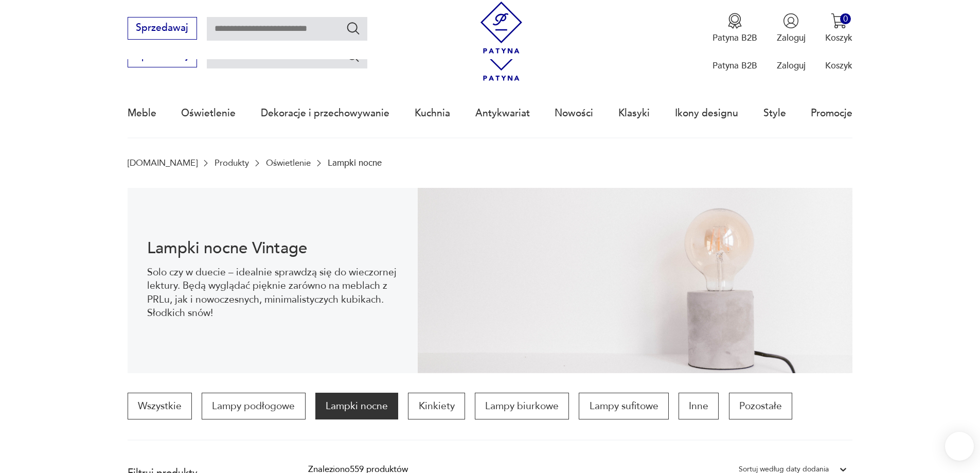 Image resolution: width=980 pixels, height=473 pixels. I want to click on a: Wszystkie, so click(160, 406).